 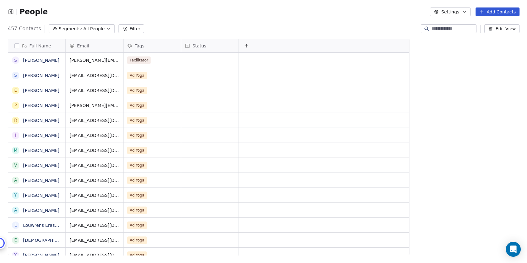 What do you see at coordinates (16, 135) in the screenshot?
I see `div: I` at bounding box center [16, 135].